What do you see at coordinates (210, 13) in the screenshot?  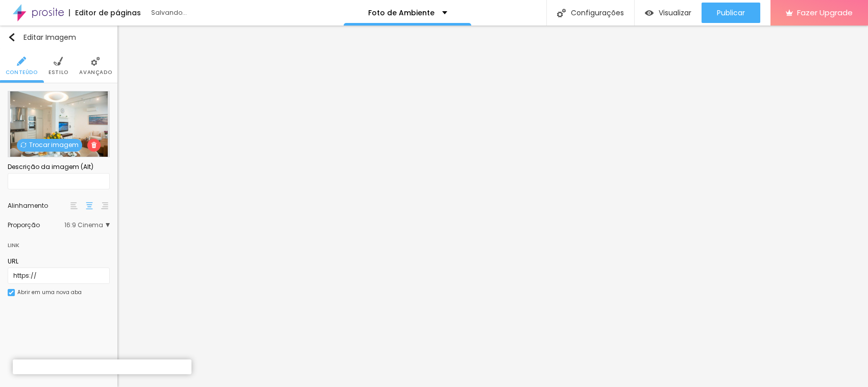 I see `div: Salvando...` at bounding box center [210, 13].